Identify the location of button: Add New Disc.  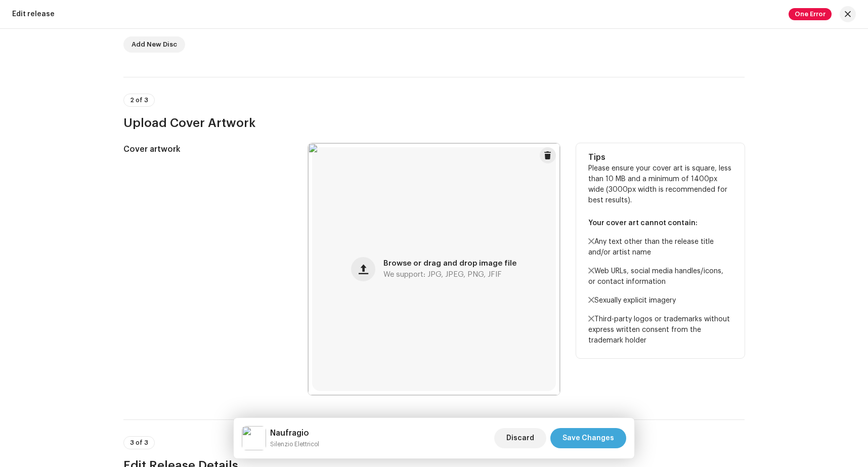
(154, 45).